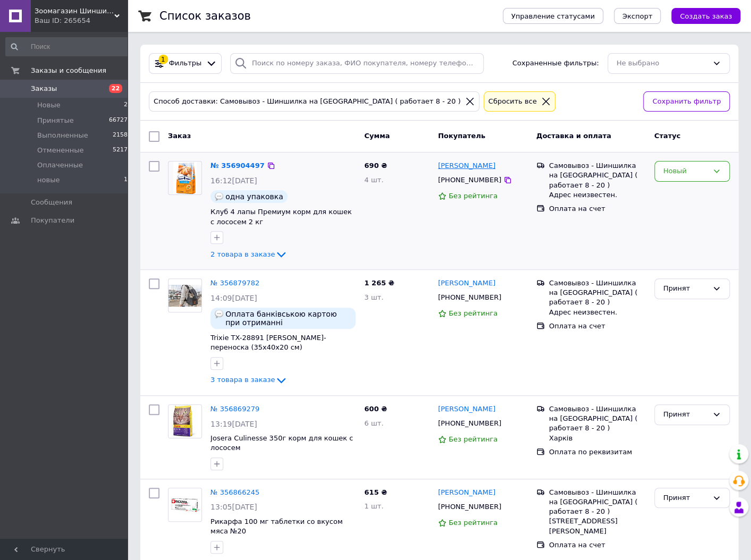 This screenshot has height=560, width=751. Describe the element at coordinates (552, 16) in the screenshot. I see `button: Управление статусами` at that location.